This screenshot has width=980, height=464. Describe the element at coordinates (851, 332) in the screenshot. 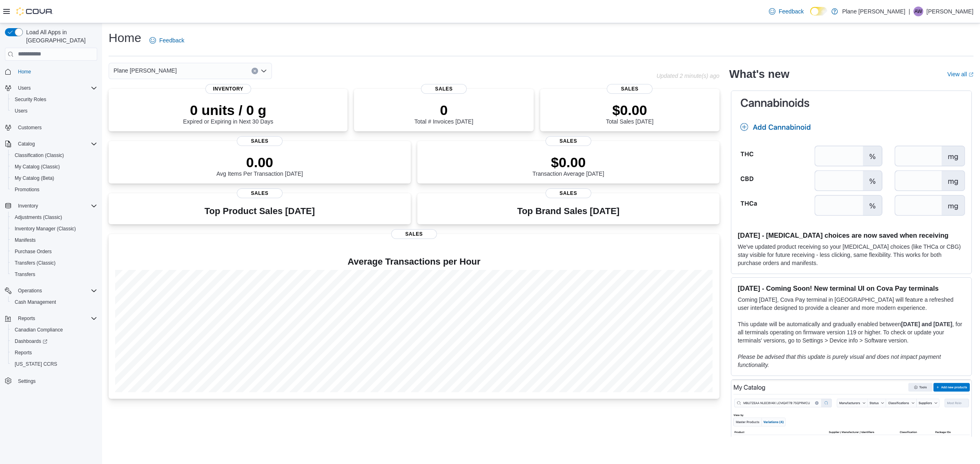

I see `p: This update will be automatically and gradually enabled between , for all terminals operating on ...` at that location.